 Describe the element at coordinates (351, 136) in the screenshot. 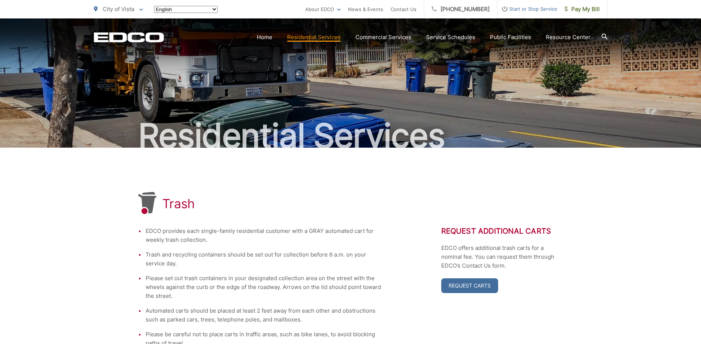

I see `h2: Residential Services` at that location.